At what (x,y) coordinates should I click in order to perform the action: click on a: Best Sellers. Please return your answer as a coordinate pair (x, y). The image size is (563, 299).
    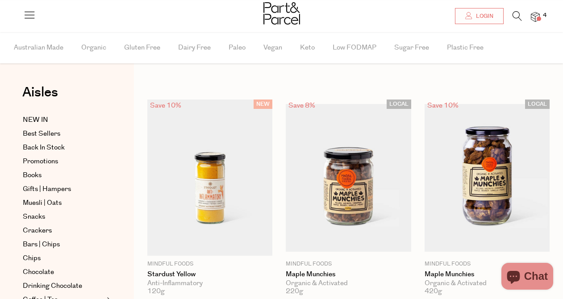
    Looking at the image, I should click on (63, 134).